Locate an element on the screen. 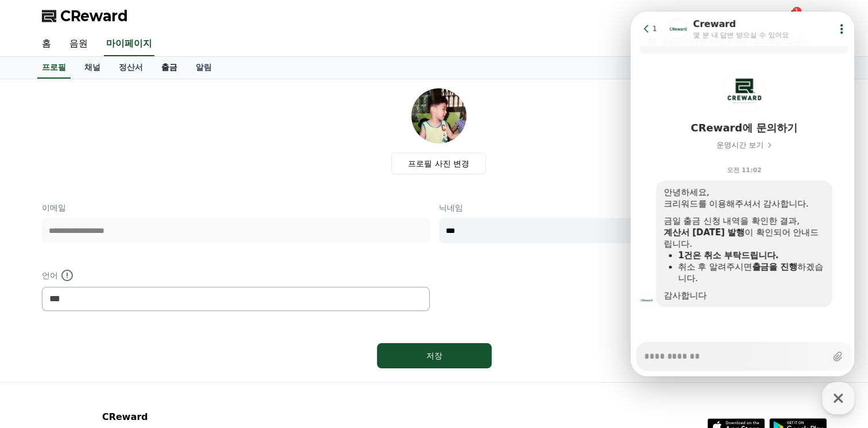  a: 출금 is located at coordinates (169, 68).